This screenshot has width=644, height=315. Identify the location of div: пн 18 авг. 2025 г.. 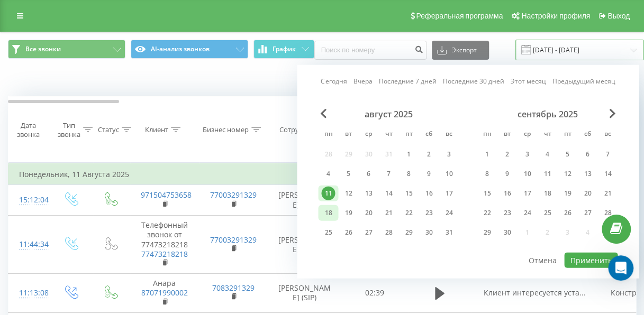
(328, 213).